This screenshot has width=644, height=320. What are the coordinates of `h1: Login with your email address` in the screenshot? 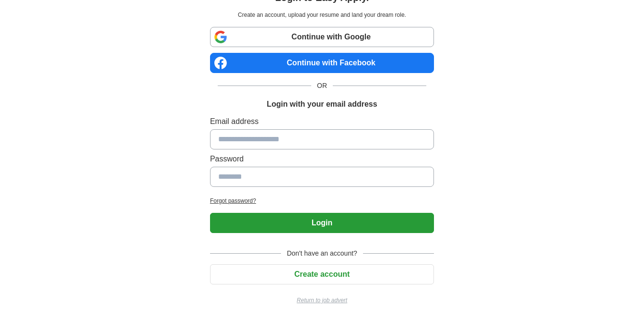 It's located at (322, 104).